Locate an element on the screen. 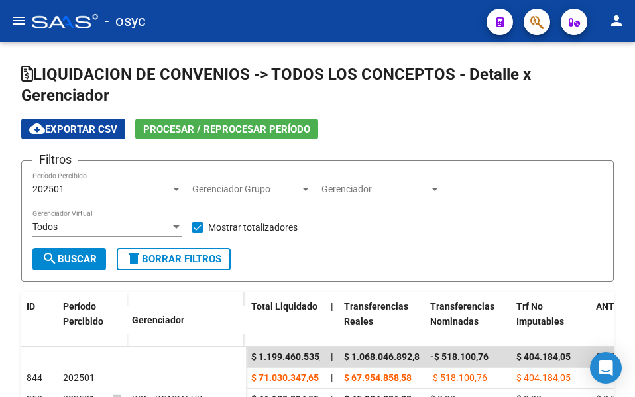 The image size is (635, 397). span: ID is located at coordinates (30, 306).